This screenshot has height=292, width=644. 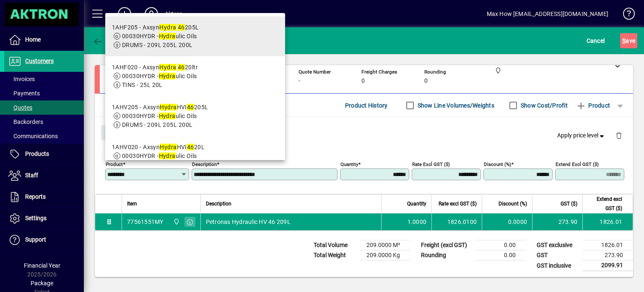 I want to click on span: S, so click(x=624, y=40).